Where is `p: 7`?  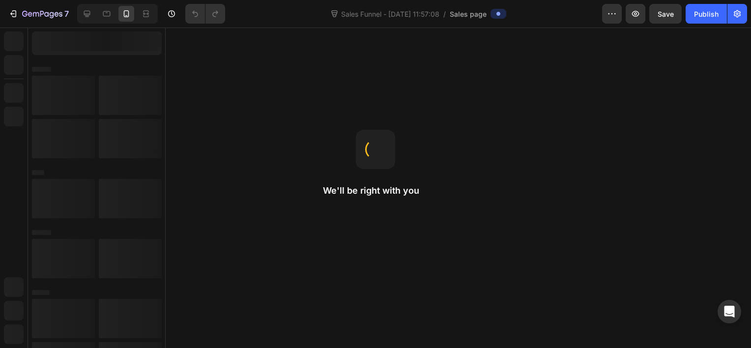 p: 7 is located at coordinates (66, 14).